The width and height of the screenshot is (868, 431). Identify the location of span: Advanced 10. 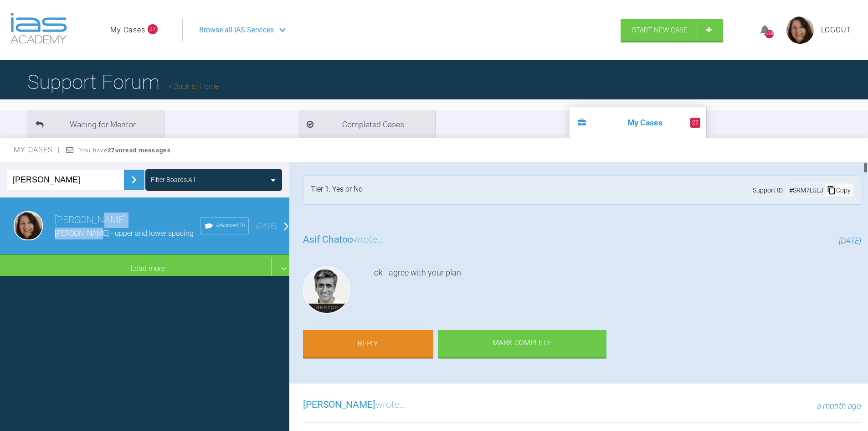
(230, 226).